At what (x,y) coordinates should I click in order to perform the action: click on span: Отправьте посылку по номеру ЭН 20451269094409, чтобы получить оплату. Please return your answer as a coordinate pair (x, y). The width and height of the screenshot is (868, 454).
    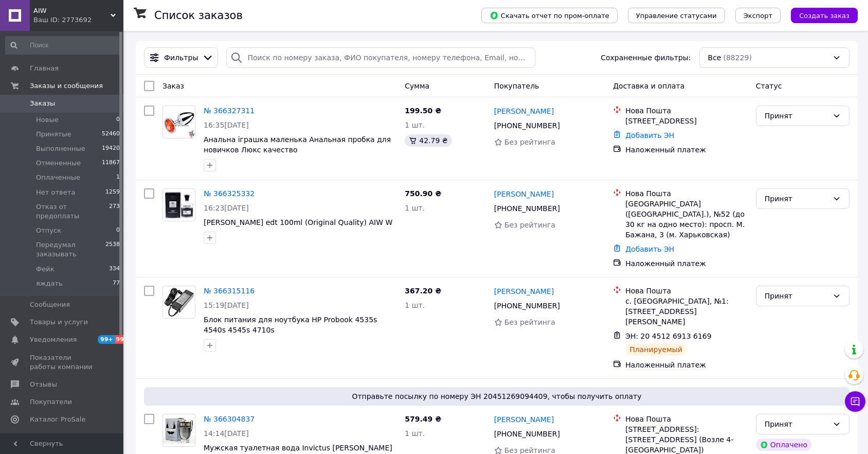
    Looking at the image, I should click on (497, 397).